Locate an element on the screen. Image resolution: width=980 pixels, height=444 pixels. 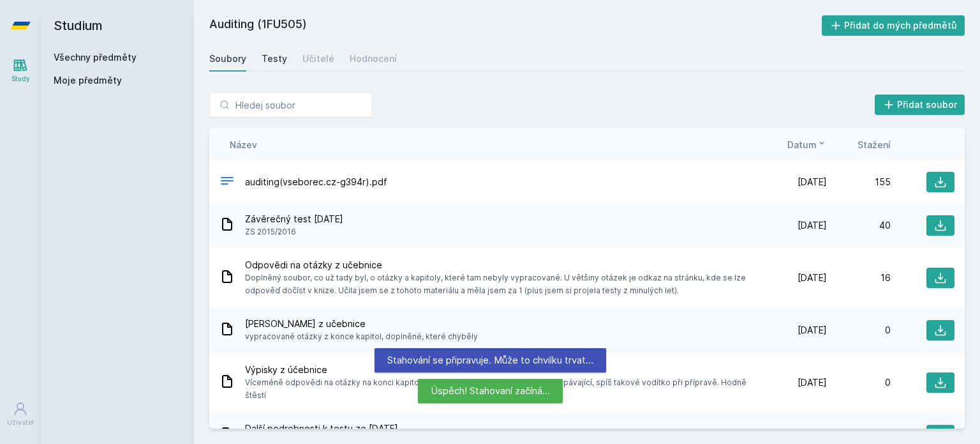
div: Stahování se připravuje. Může to chvilku trvat… is located at coordinates (490, 360).